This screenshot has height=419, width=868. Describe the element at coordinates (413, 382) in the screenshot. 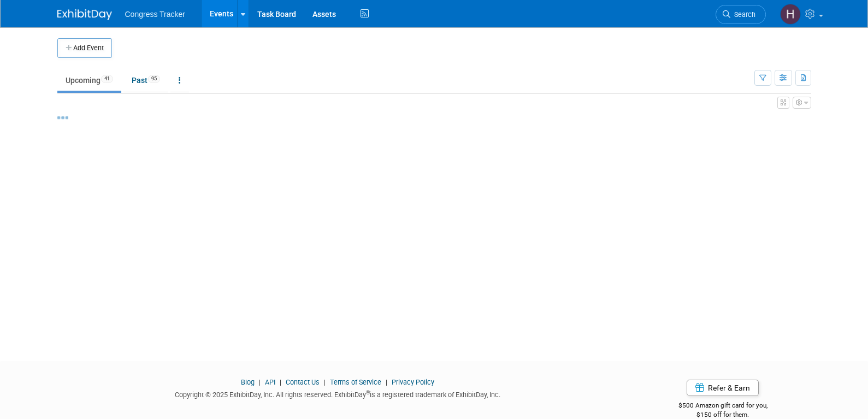

I see `a: Privacy Policy` at that location.